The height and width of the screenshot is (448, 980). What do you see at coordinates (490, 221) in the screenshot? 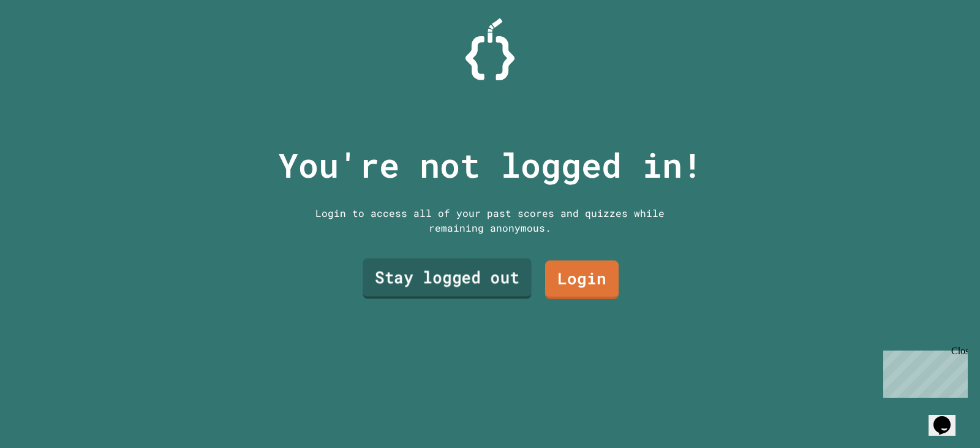
I see `div: Login to access all of your past scores and quizzes while remaining anonymous.` at bounding box center [490, 221].